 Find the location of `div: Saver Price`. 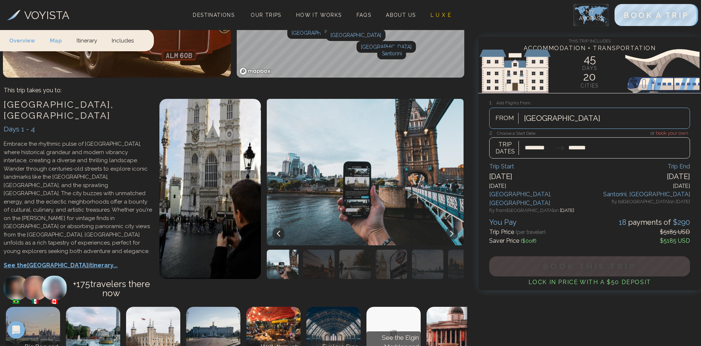

div: Saver Price is located at coordinates (513, 241).